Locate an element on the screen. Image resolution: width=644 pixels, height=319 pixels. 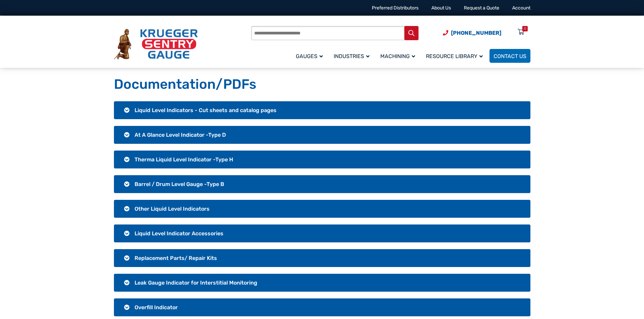
img: Krueger Sentry Gauge is located at coordinates (156, 44).